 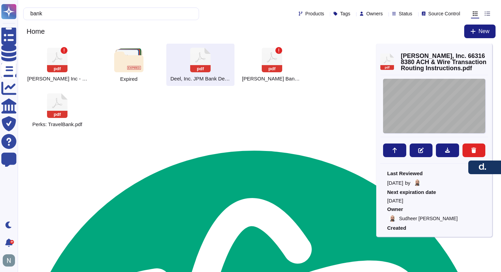 What do you see at coordinates (434, 228) in the screenshot?
I see `span: Created` at bounding box center [434, 228].